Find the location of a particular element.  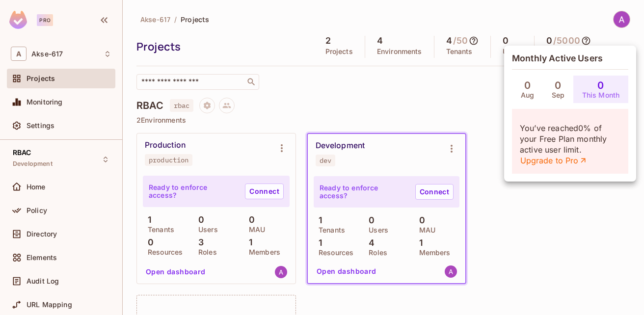

p: You’ve reached 0 % of your Free Plan monthly active user limit. is located at coordinates (569, 144).